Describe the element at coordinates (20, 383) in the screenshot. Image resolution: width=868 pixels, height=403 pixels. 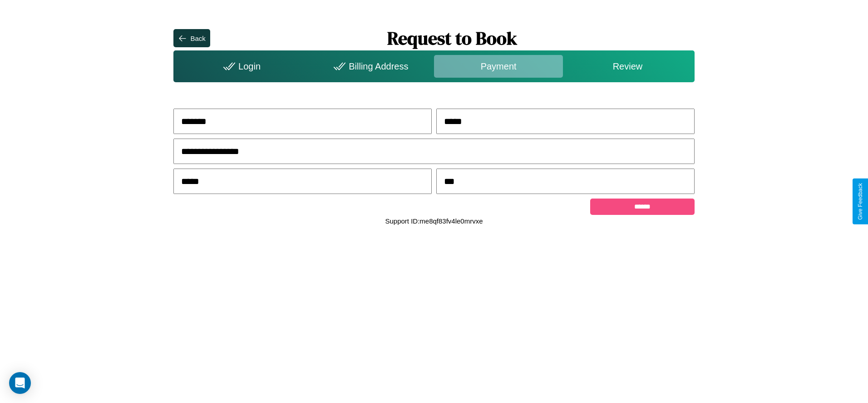
I see `div: Open Intercom Messenger` at that location.